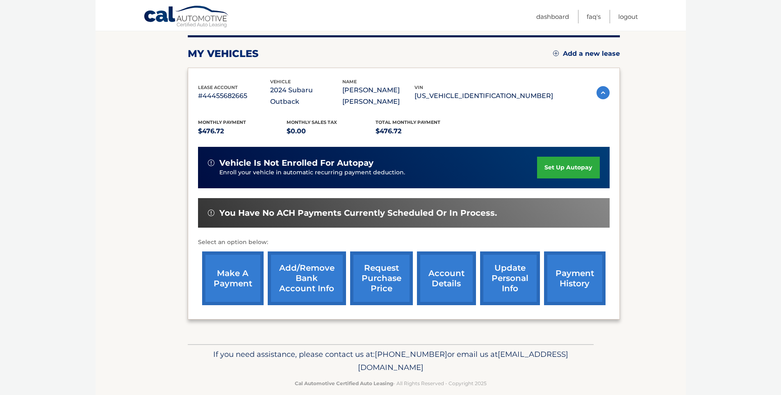 This screenshot has height=395, width=781. Describe the element at coordinates (391, 361) in the screenshot. I see `p: If you need assistance, please contact us at: or email us at` at that location.